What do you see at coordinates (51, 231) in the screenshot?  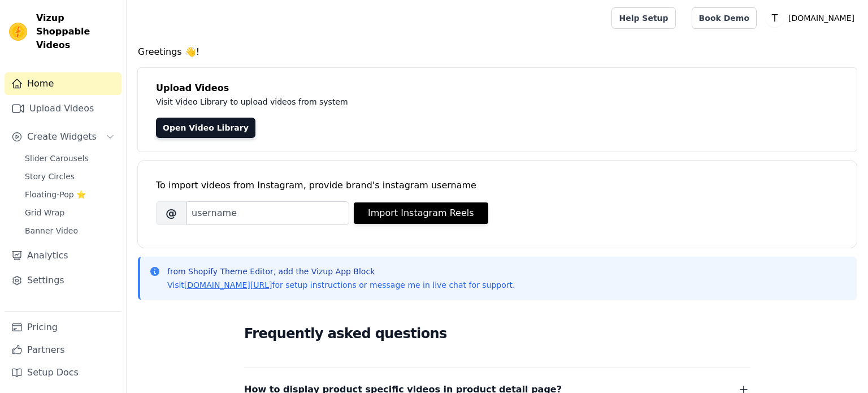 I see `span: Banner Video` at bounding box center [51, 231].